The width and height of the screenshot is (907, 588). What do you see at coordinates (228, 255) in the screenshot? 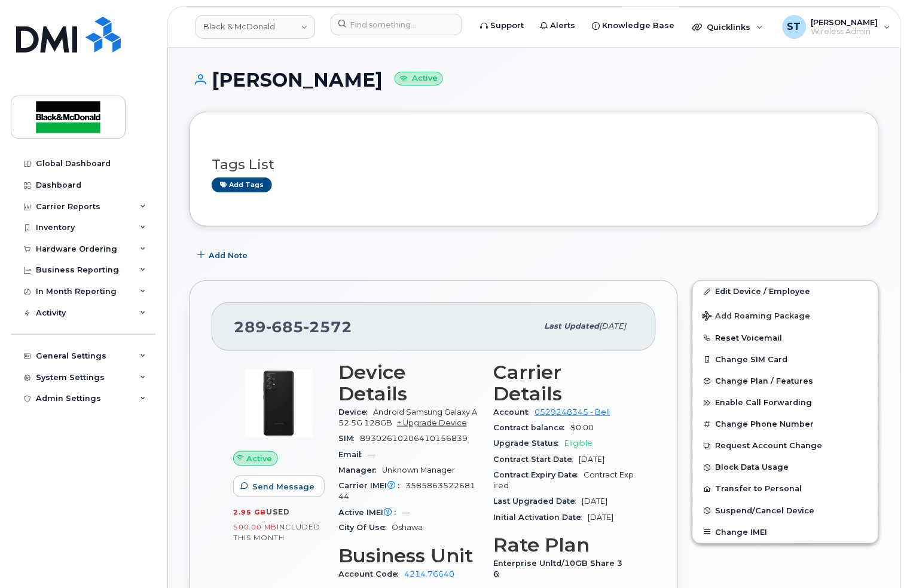
I see `span: Add Note` at bounding box center [228, 255].